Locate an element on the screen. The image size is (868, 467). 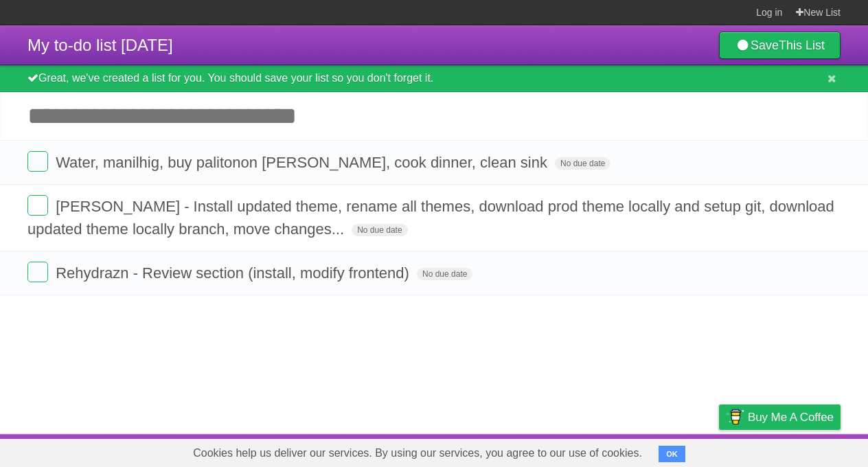
a: SaveThis List is located at coordinates (779, 46).